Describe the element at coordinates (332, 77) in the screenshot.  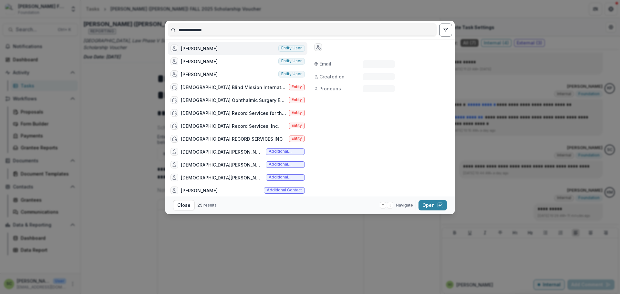
I see `span: Created on` at that location.